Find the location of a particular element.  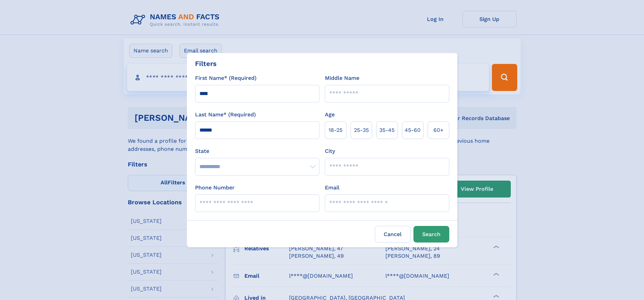

label: State is located at coordinates (257, 151).